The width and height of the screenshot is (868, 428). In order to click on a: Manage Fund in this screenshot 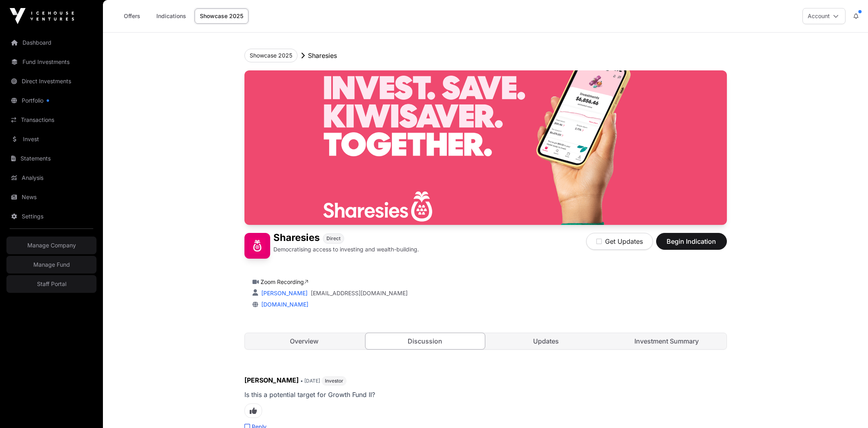, I will do `click(52, 265)`.